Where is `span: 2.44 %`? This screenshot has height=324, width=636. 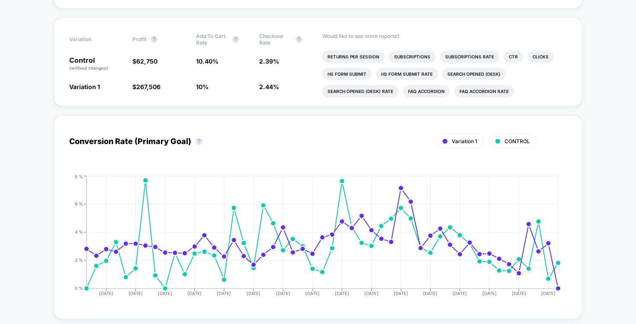
span: 2.44 % is located at coordinates (269, 87).